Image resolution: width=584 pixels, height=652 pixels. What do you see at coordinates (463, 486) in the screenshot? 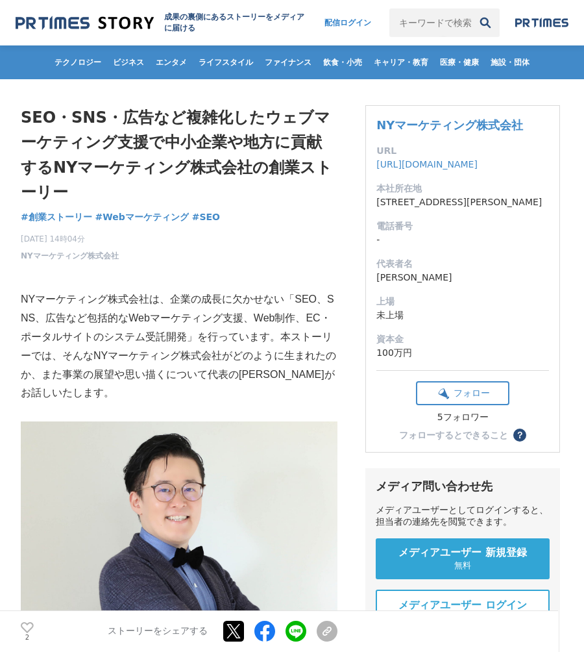
I see `div: メディア問い合わせ先` at bounding box center [463, 486].